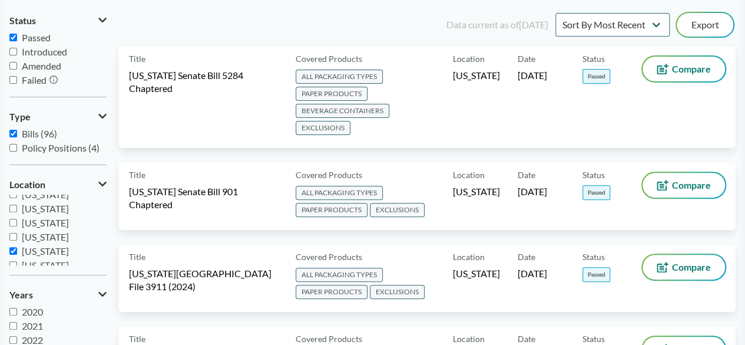 Image resolution: width=745 pixels, height=345 pixels. What do you see at coordinates (32, 325) in the screenshot?
I see `span: 2021` at bounding box center [32, 325].